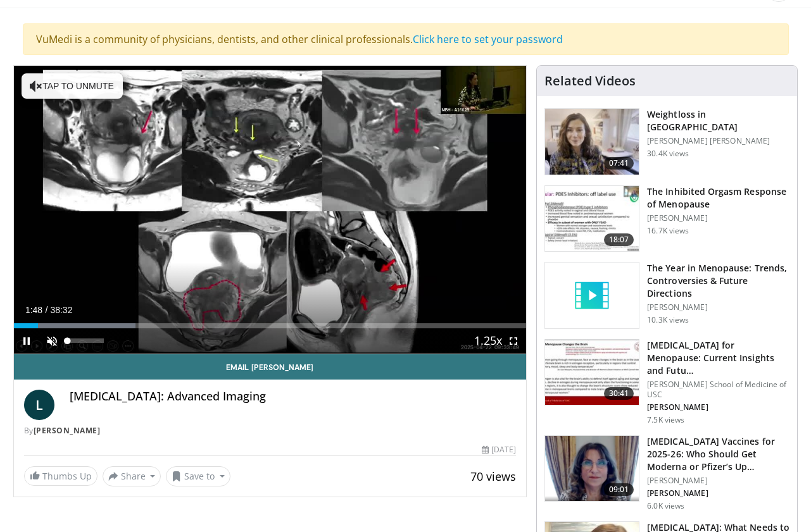 The image size is (811, 532). What do you see at coordinates (619, 240) in the screenshot?
I see `span: 18:07` at bounding box center [619, 240].